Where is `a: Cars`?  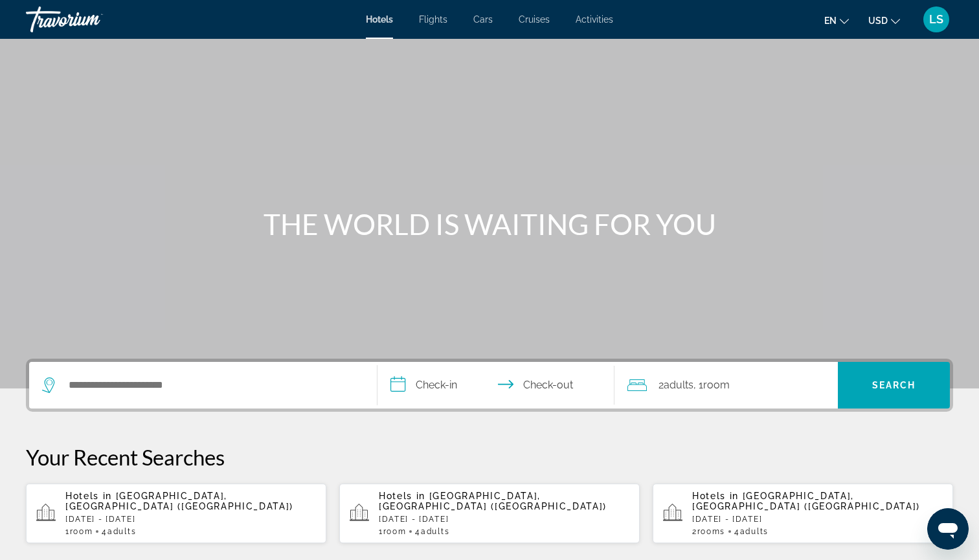 a: Cars is located at coordinates (483, 19).